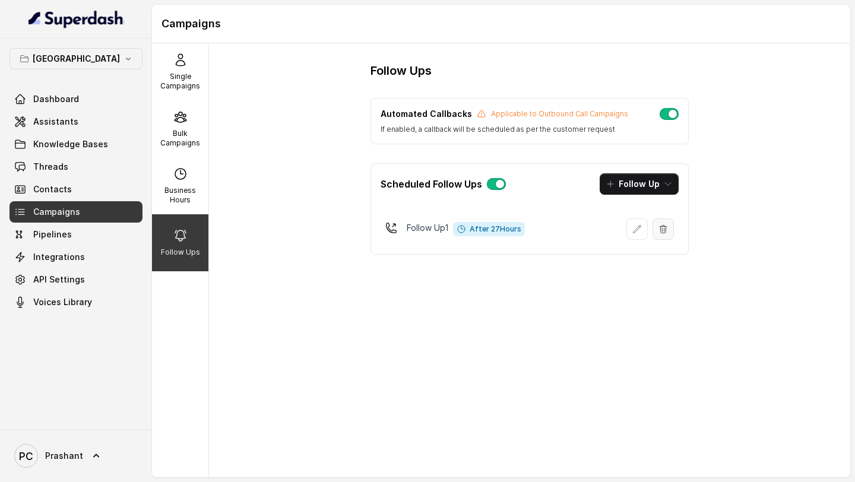 The width and height of the screenshot is (855, 482). What do you see at coordinates (180, 195) in the screenshot?
I see `p: Business Hours` at bounding box center [180, 195].